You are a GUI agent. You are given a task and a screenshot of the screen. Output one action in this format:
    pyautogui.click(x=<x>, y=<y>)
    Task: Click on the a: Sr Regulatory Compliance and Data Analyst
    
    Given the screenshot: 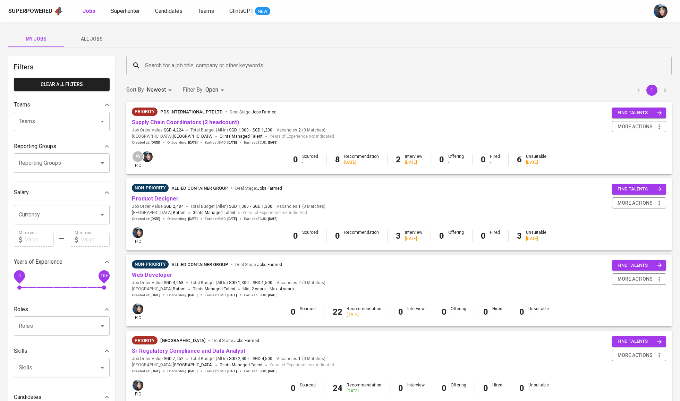 What is the action you would take?
    pyautogui.click(x=189, y=351)
    